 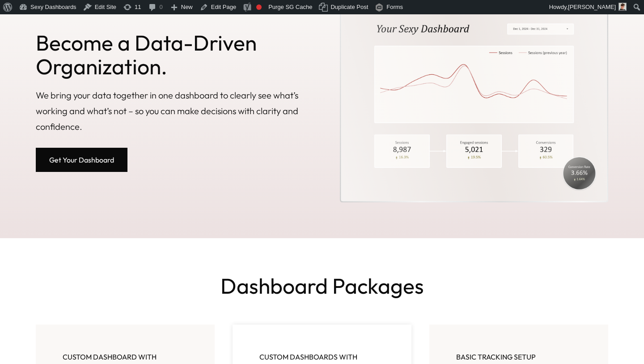 I want to click on p: Basic tracking Setup, so click(x=519, y=357).